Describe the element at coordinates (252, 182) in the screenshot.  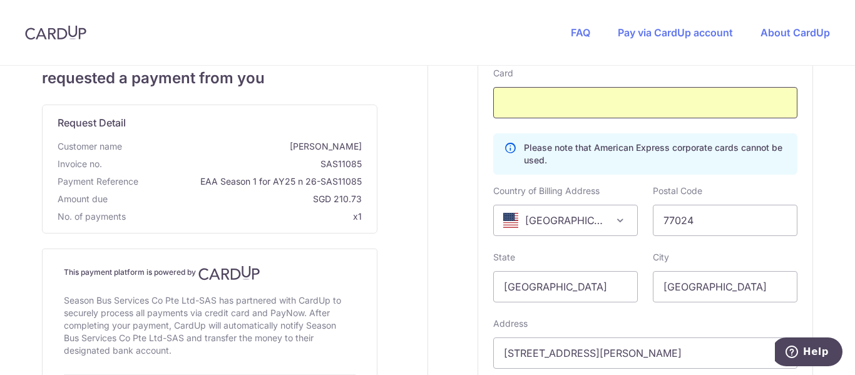
I see `span: EAA Season 1 for AY25 n 26-SAS11085` at that location.